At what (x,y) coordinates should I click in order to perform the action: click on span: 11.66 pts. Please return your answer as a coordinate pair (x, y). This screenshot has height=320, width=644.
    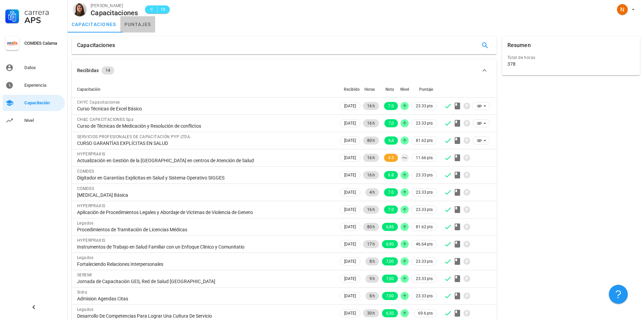
    Looking at the image, I should click on (425, 158).